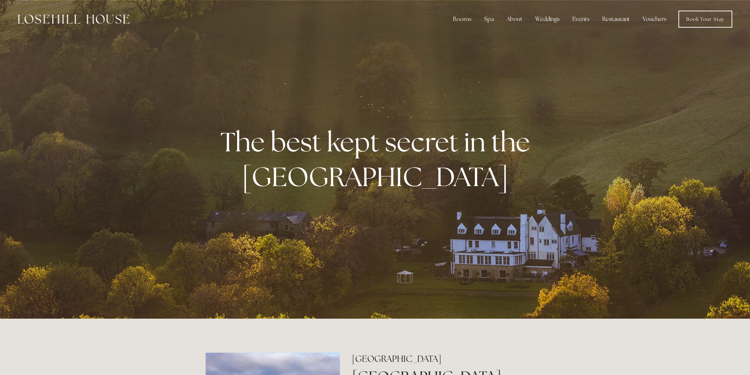 This screenshot has height=375, width=750. Describe the element at coordinates (616, 19) in the screenshot. I see `div: Restaurant` at that location.